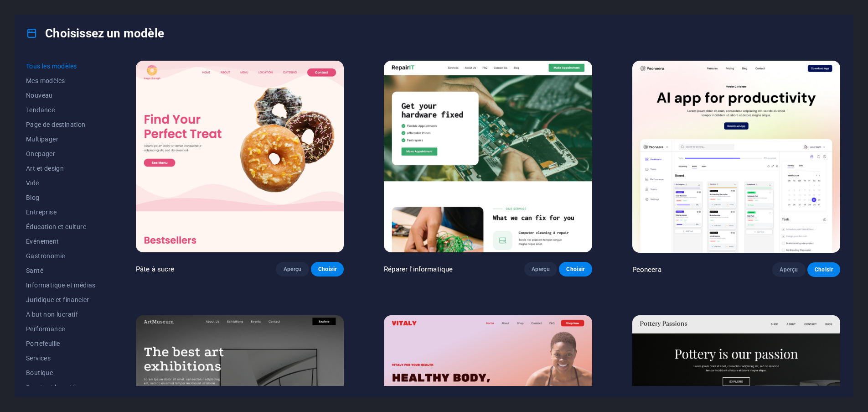  I want to click on font: Portefeuille, so click(43, 343).